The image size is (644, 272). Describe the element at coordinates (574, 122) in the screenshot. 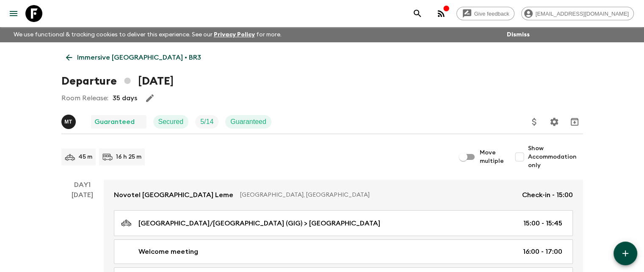

I see `button: Archive (Completed, Cancelled or Unsynced Departures only)` at that location.